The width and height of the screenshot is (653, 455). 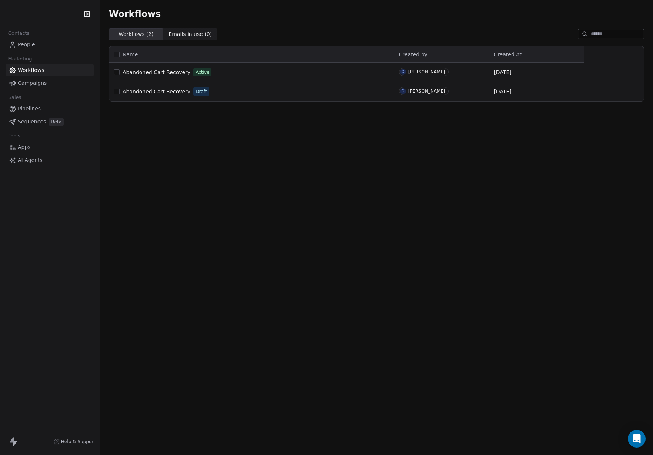 I want to click on a: Apps, so click(x=50, y=147).